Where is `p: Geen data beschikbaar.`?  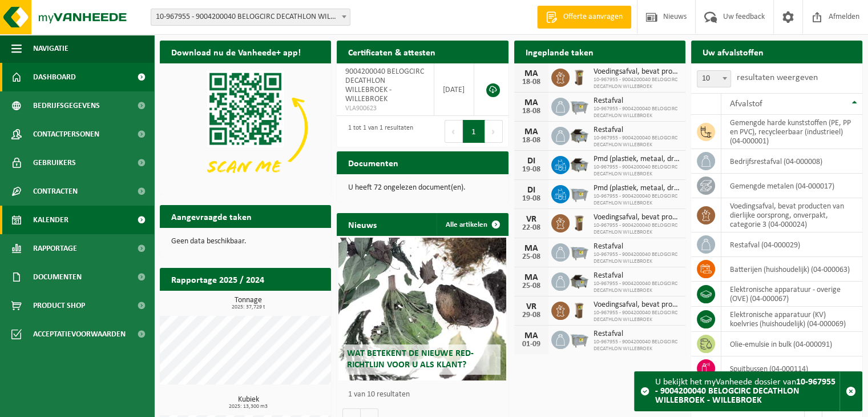
p: Geen data beschikbaar. is located at coordinates (245, 242).